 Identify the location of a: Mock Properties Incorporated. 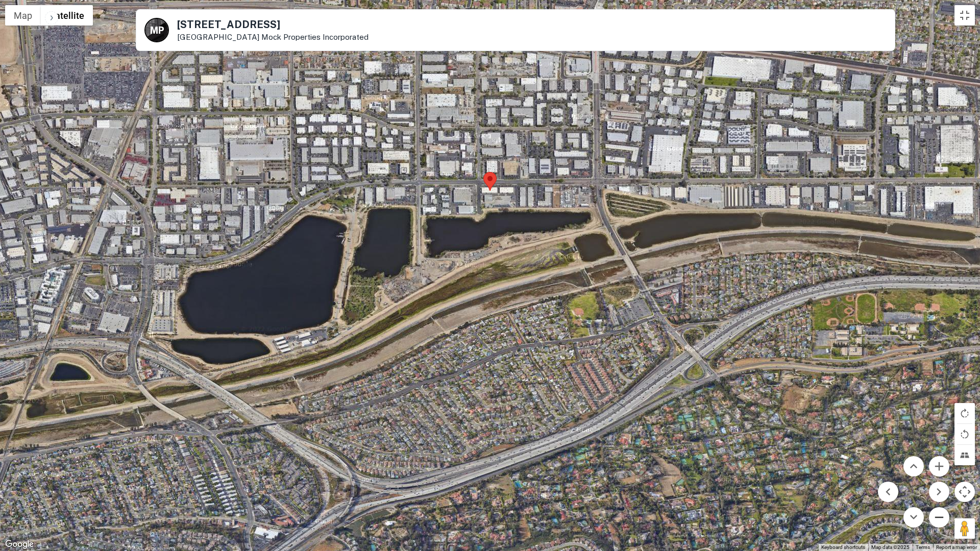
(315, 37).